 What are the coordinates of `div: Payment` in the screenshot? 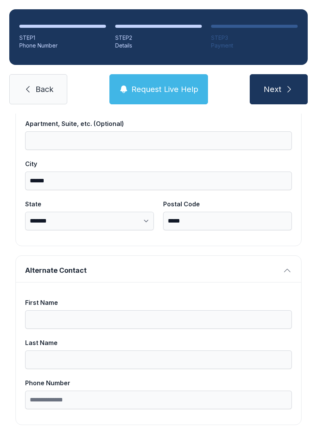 It's located at (254, 46).